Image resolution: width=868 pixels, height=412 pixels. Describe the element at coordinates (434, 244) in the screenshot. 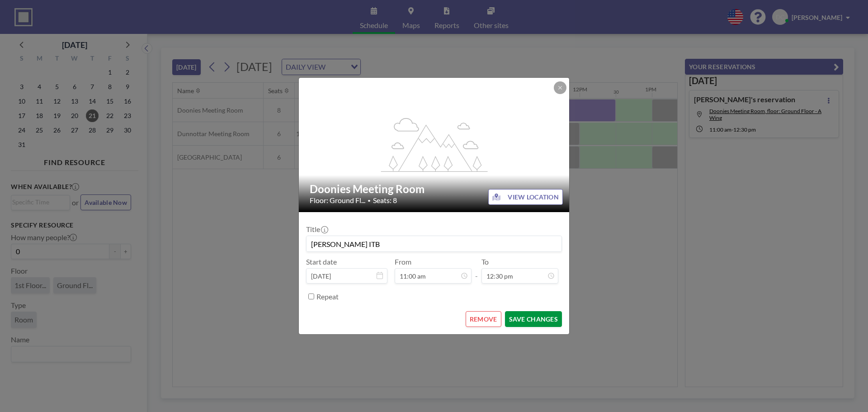

I see `input: (No title)` at that location.